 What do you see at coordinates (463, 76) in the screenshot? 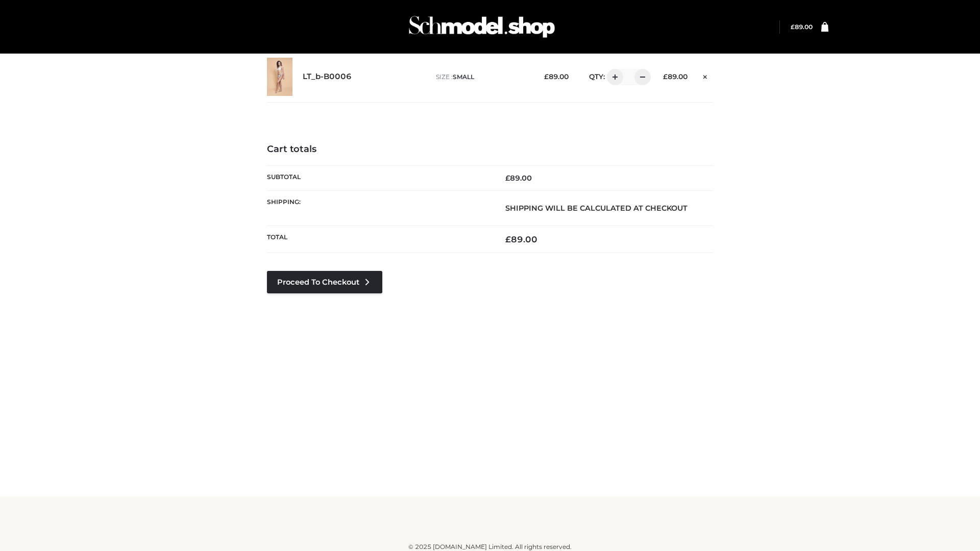
I see `span: SMALL` at bounding box center [463, 76].